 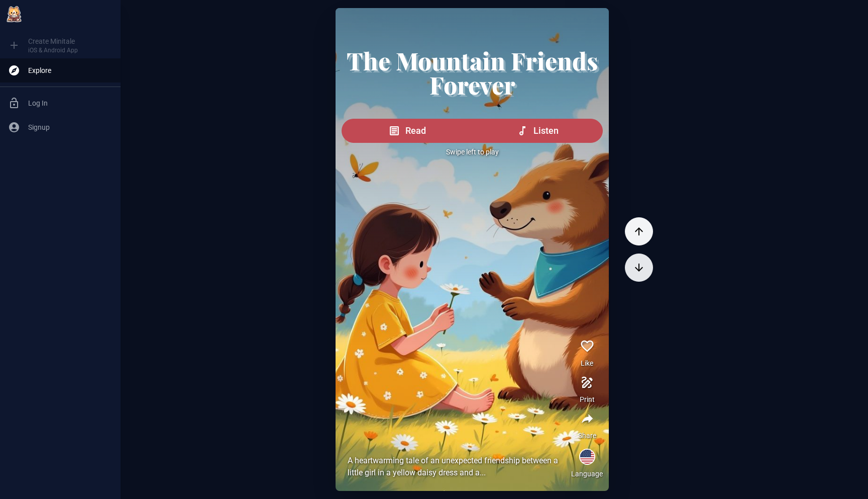 I want to click on span: Log In, so click(x=71, y=103).